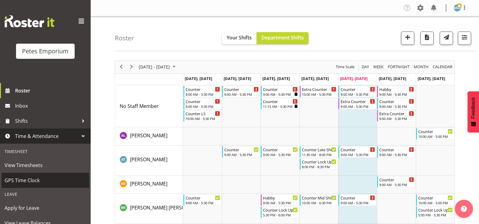 The image size is (479, 224). I want to click on a: GPS Time Clock, so click(45, 180).